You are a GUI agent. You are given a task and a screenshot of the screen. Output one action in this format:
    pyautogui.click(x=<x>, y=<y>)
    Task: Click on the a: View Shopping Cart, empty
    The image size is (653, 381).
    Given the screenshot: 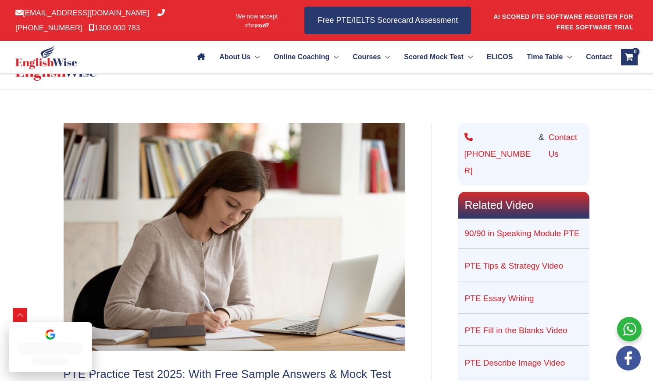 What is the action you would take?
    pyautogui.click(x=629, y=57)
    